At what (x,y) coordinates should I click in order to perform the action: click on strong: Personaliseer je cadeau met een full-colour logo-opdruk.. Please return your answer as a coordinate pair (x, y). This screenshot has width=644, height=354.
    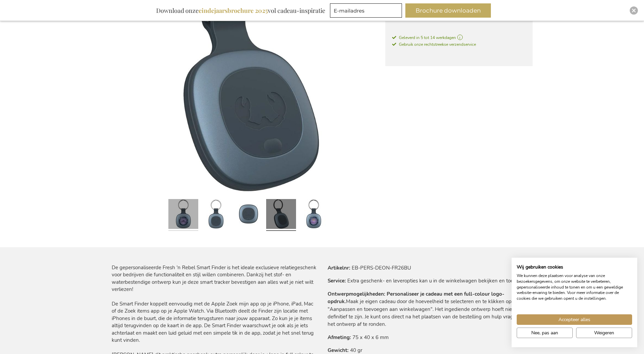
    Looking at the image, I should click on (416, 298).